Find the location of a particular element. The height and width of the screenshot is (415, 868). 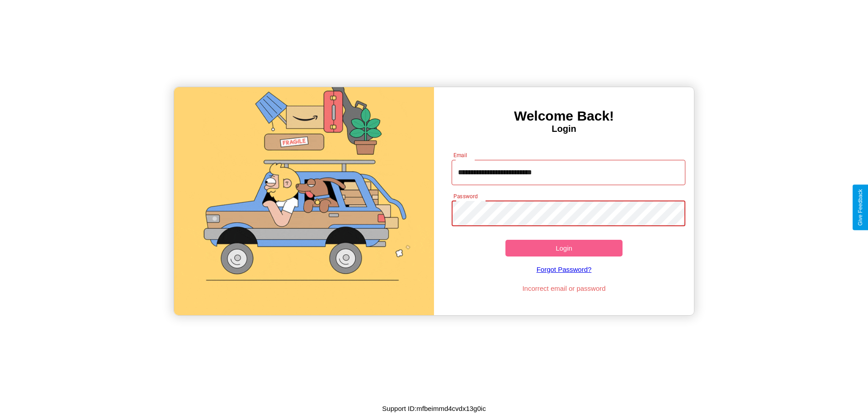

h3: Welcome Back! is located at coordinates (564, 116).